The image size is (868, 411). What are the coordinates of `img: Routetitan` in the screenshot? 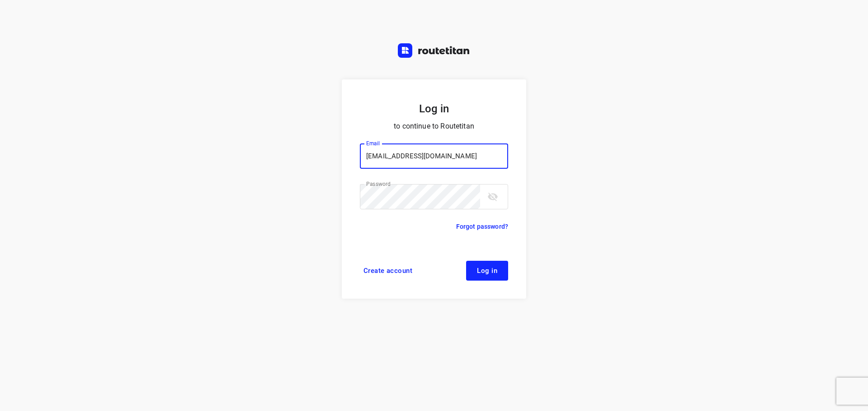 It's located at (434, 51).